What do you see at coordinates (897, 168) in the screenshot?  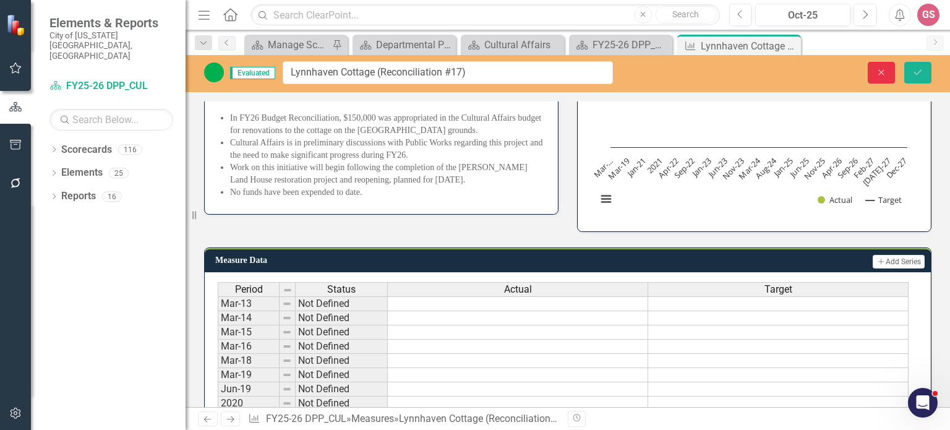 I see `text: Dec-27` at bounding box center [897, 168].